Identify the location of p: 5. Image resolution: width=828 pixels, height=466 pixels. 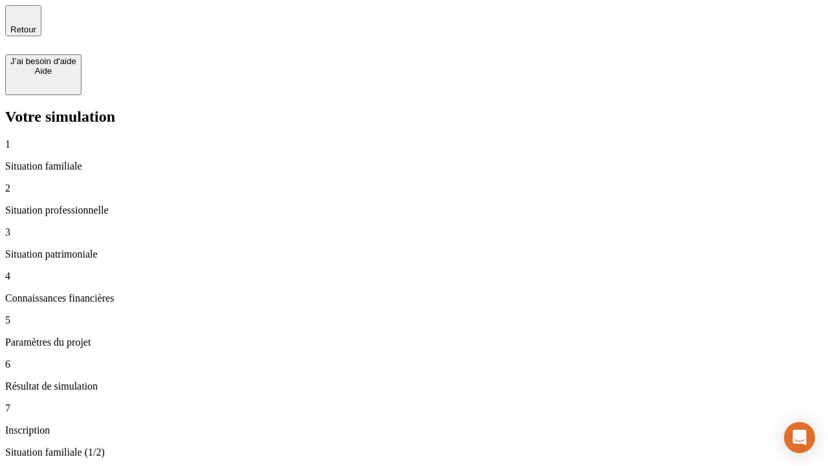
(414, 320).